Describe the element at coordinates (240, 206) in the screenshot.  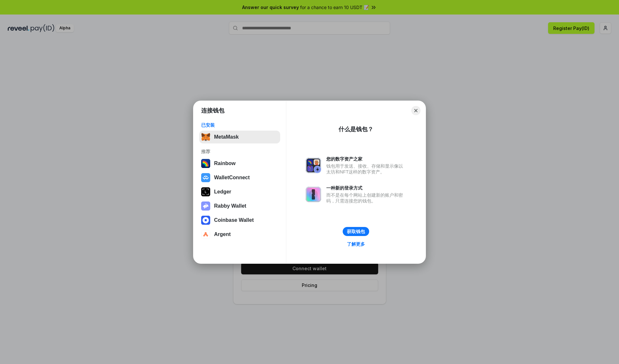
I see `button: Rabby Wallet` at that location.